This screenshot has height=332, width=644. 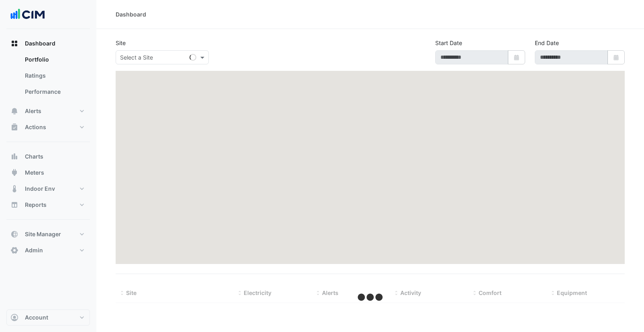 I want to click on span: Account, so click(x=37, y=317).